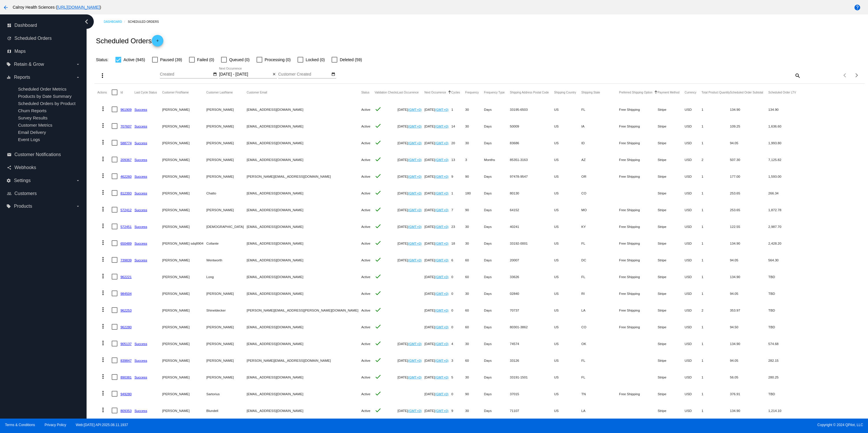 This screenshot has width=868, height=433. What do you see at coordinates (44, 25) in the screenshot?
I see `a: dashboard Dashboard` at bounding box center [44, 25].